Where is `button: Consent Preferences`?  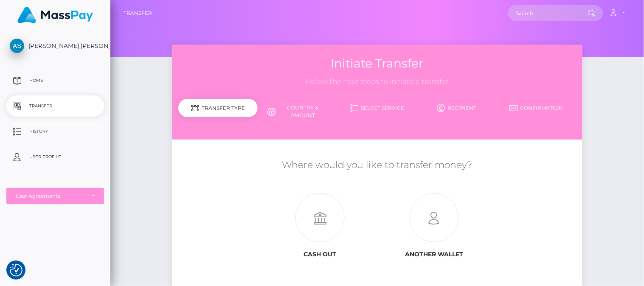 button: Consent Preferences is located at coordinates (16, 270).